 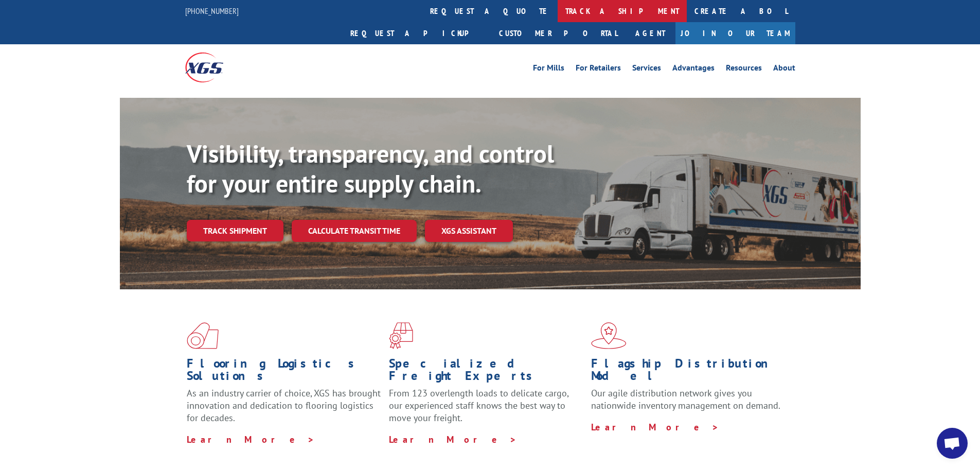 What do you see at coordinates (486, 372) in the screenshot?
I see `h1: Specialized Freight Experts` at bounding box center [486, 372].